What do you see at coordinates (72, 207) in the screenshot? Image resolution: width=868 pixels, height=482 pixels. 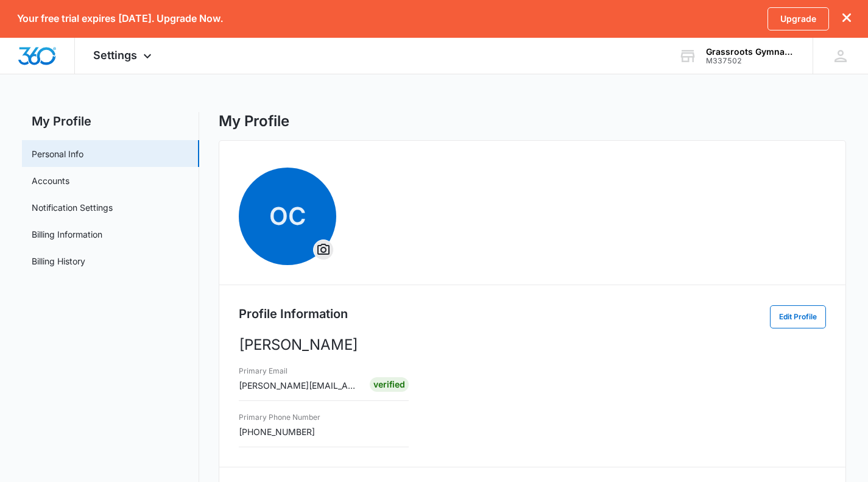 I see `a: Notification Settings` at bounding box center [72, 207].